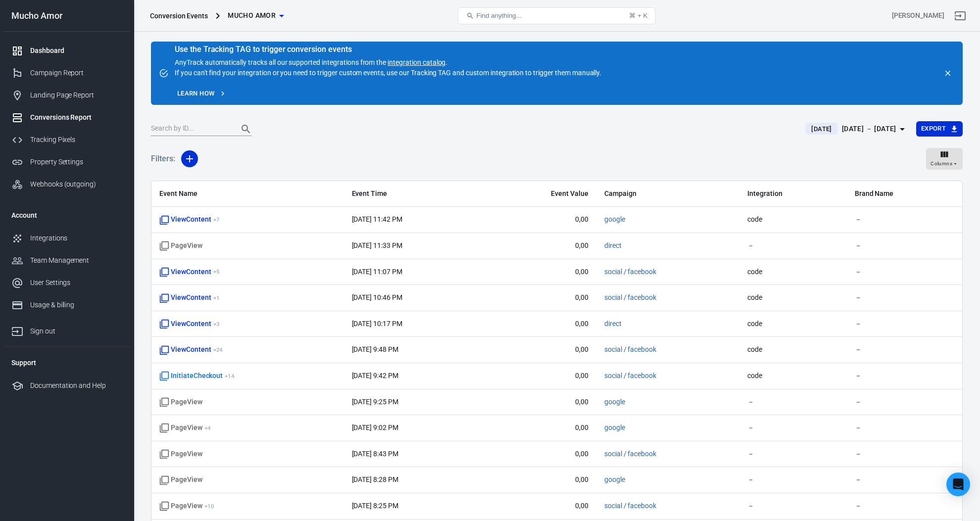  What do you see at coordinates (67, 305) in the screenshot?
I see `a: Usage & billing` at bounding box center [67, 305].